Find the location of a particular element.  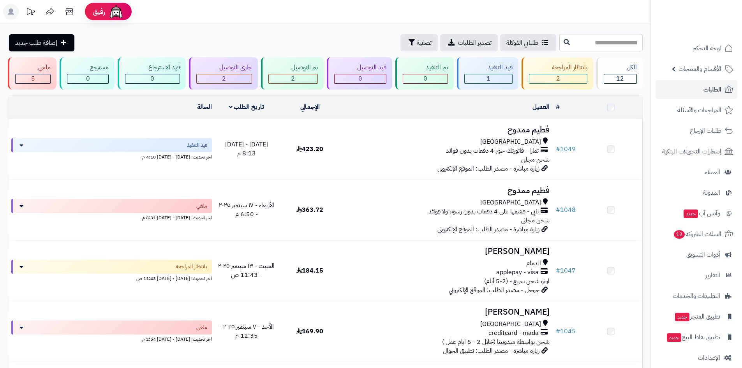

span: شحن بواسطة مندوبينا (خلال 2 - 5 ايام عمل ) is located at coordinates (496, 342).